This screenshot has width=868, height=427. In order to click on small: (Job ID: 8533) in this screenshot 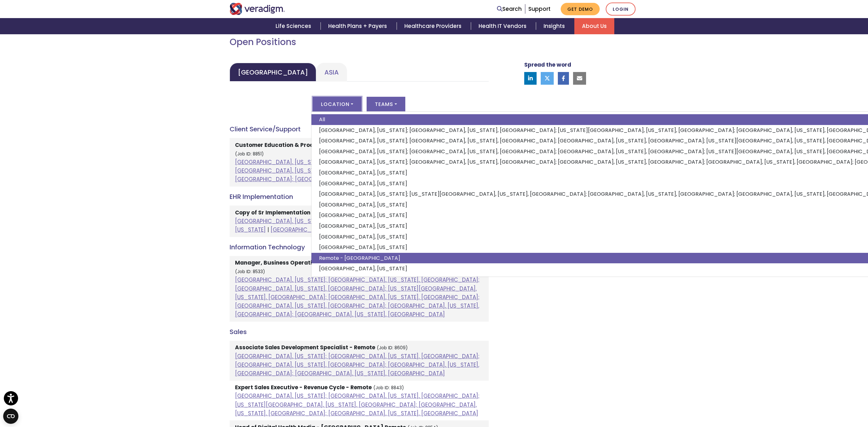, I will do `click(250, 271)`.